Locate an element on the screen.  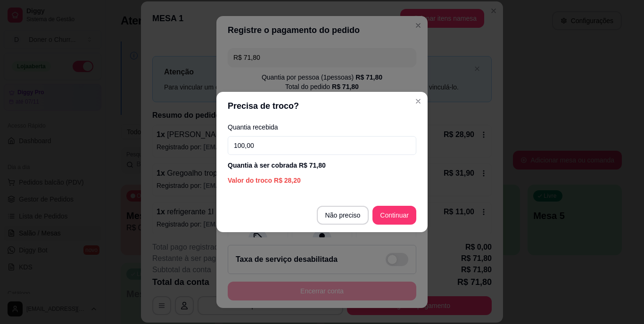
button: Não preciso is located at coordinates (343, 215).